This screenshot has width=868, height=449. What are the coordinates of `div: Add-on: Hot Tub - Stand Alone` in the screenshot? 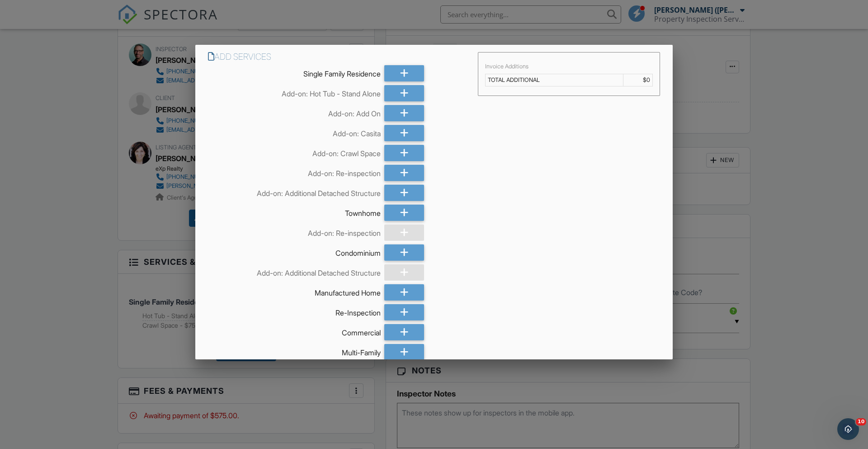 It's located at (294, 92).